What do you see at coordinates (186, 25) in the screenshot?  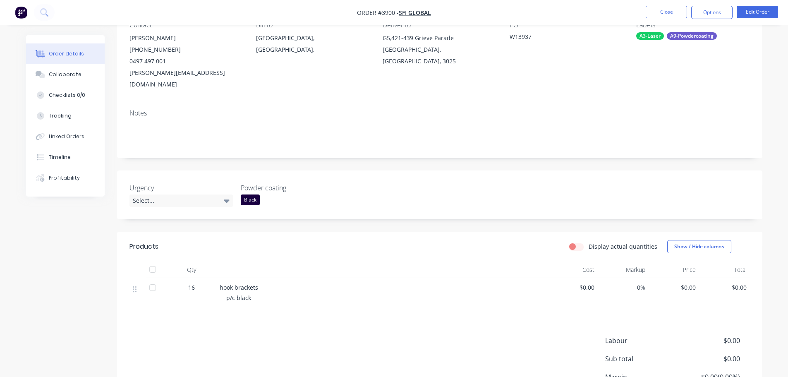 I see `div: Contact` at bounding box center [186, 25].